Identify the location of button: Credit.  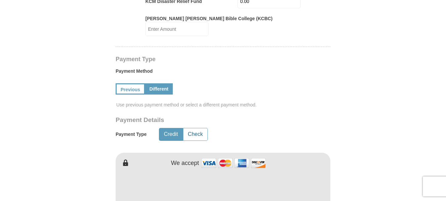
(171, 134).